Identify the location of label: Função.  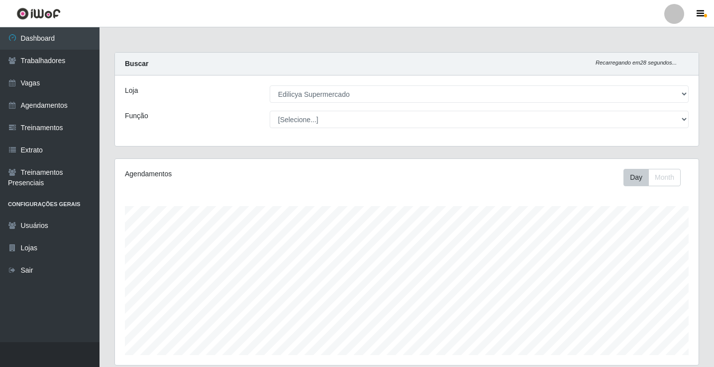
(136, 116).